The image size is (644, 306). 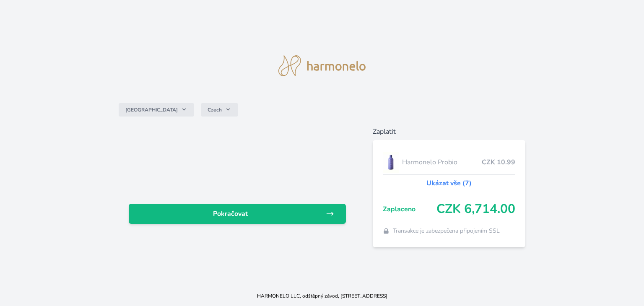 What do you see at coordinates (442, 162) in the screenshot?
I see `span: Harmonelo Probio` at bounding box center [442, 162].